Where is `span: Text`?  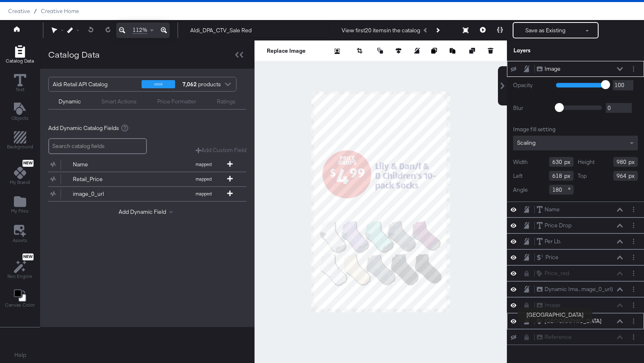 span: Text is located at coordinates (20, 90).